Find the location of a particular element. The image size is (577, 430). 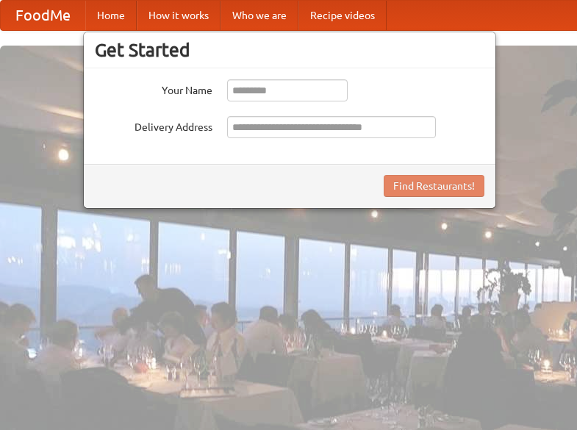

a: Who we are is located at coordinates (259, 15).